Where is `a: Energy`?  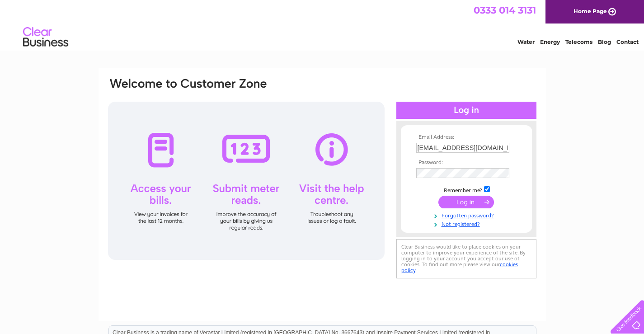
a: Energy is located at coordinates (550, 41).